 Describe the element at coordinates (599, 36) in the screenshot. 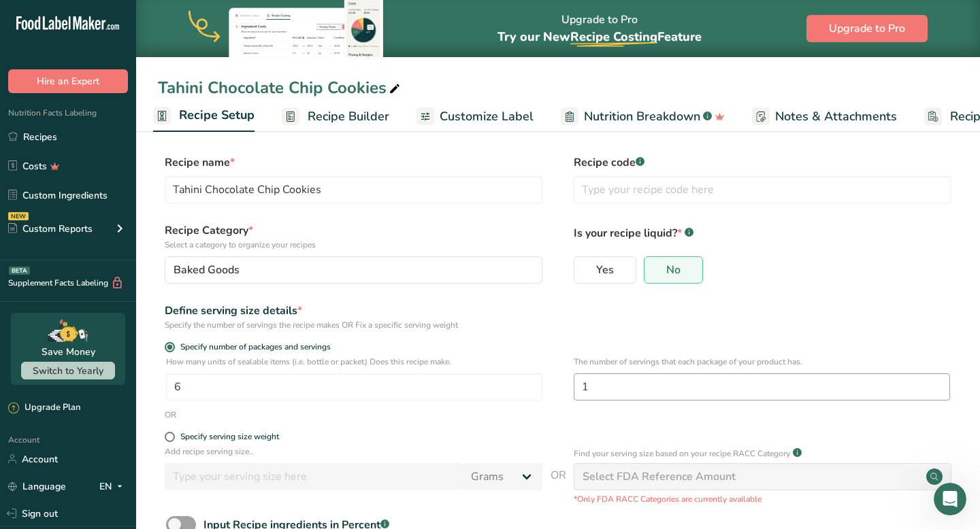

I see `span: Try our New Feature` at that location.